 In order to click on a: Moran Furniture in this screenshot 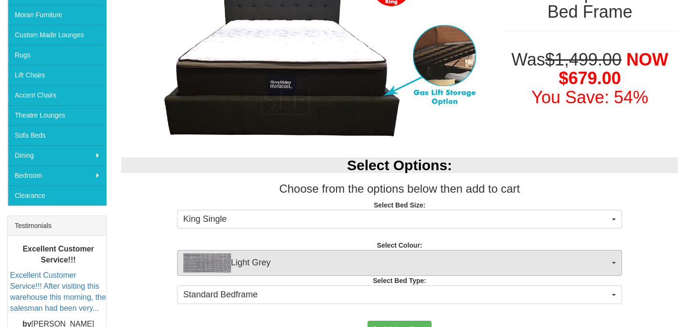, I will do `click(57, 15)`.